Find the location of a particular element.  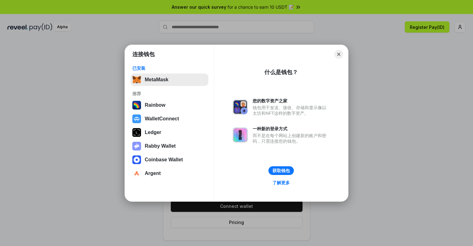

button: 获取钱包 is located at coordinates (281, 170).